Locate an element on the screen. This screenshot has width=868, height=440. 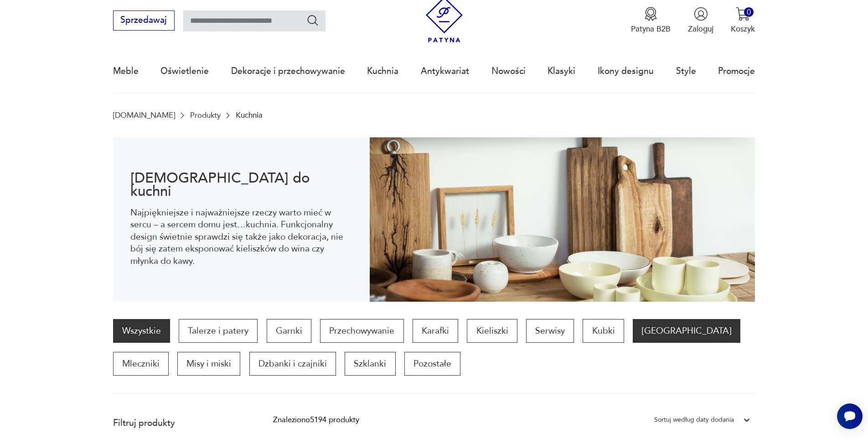
a: Sprzedawaj is located at coordinates (144, 21).